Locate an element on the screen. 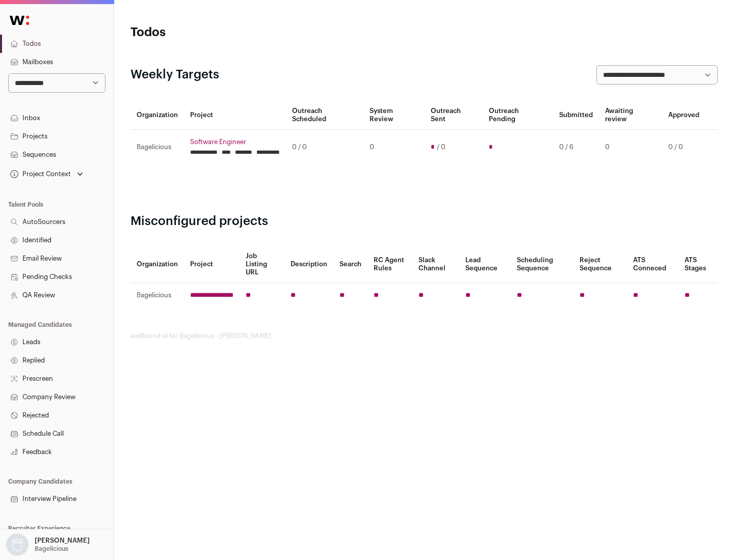 The image size is (734, 560). th: ATS Conneced is located at coordinates (652, 265).